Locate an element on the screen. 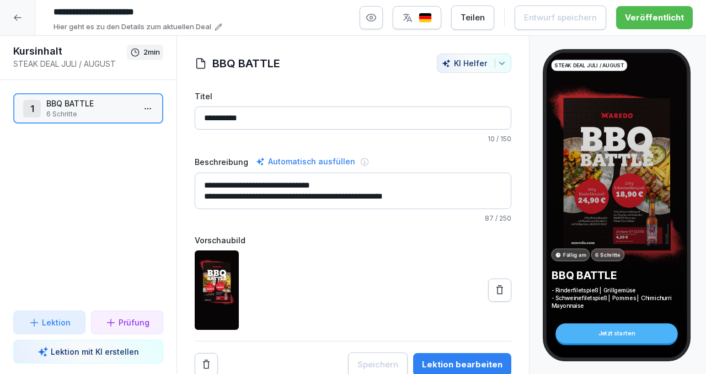 Image resolution: width=706 pixels, height=374 pixels. button: Entwurf speichern is located at coordinates (560, 18).